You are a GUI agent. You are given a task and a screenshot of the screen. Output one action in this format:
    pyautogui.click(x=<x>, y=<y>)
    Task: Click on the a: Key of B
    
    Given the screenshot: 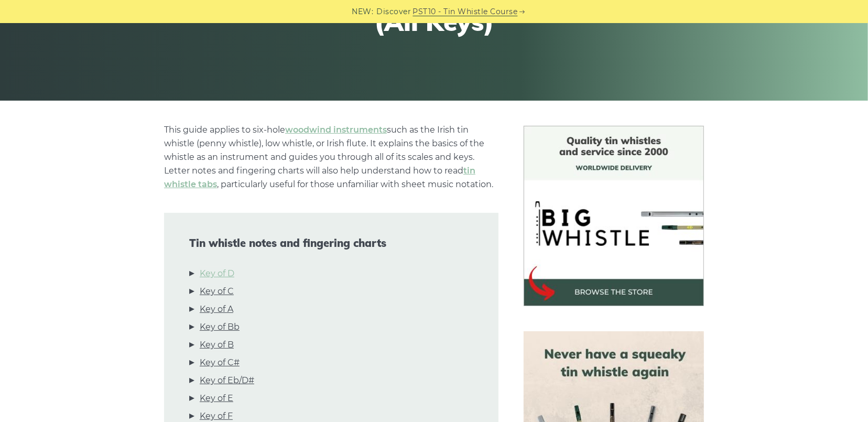 What is the action you would take?
    pyautogui.click(x=217, y=345)
    